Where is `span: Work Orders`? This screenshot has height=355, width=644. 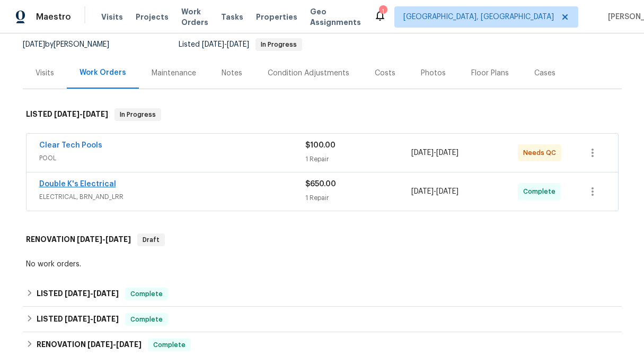
span: Work Orders is located at coordinates (194, 17).